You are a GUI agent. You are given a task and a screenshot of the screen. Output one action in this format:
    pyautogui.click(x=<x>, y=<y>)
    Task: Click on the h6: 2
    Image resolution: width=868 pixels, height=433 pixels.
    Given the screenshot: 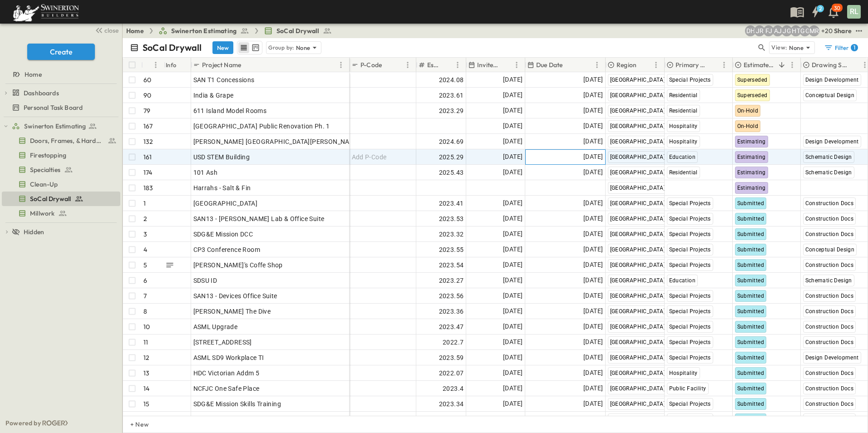 What is the action you would take?
    pyautogui.click(x=820, y=9)
    